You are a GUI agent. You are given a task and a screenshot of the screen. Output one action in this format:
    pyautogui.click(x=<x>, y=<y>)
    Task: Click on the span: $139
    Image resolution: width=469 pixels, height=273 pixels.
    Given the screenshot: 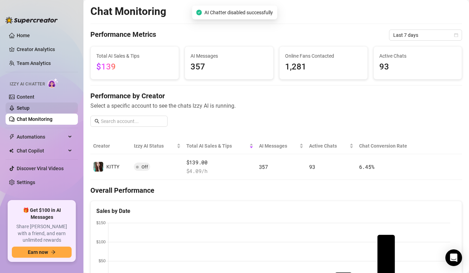 What is the action you would take?
    pyautogui.click(x=106, y=67)
    